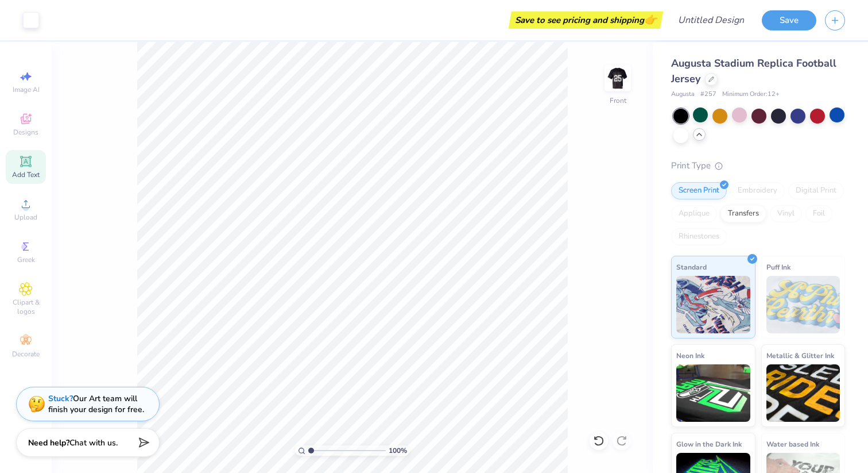 This screenshot has height=473, width=868. I want to click on span: Augusta Stadium Replica Football Jersey, so click(754, 71).